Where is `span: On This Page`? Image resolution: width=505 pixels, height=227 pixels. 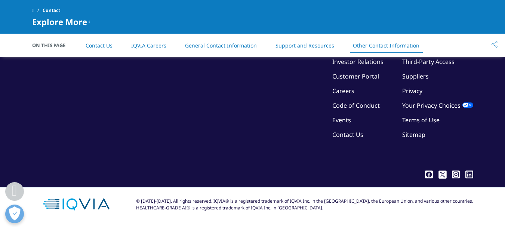 span: On This Page is located at coordinates (53, 45).